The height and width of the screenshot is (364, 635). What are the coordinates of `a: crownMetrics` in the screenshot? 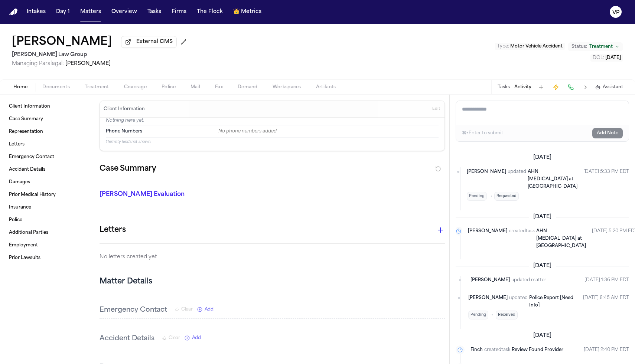 It's located at (247, 12).